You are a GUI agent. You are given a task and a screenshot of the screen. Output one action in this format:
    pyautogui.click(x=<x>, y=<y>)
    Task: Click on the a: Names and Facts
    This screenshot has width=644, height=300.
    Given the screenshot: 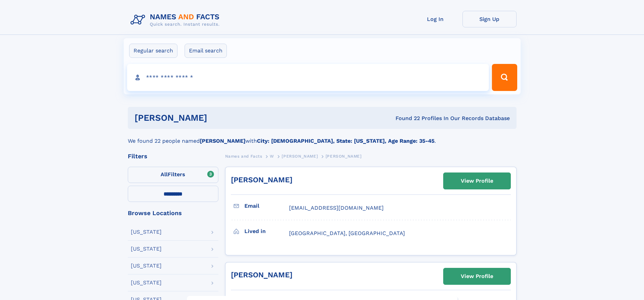 What is the action you would take?
    pyautogui.click(x=244, y=156)
    